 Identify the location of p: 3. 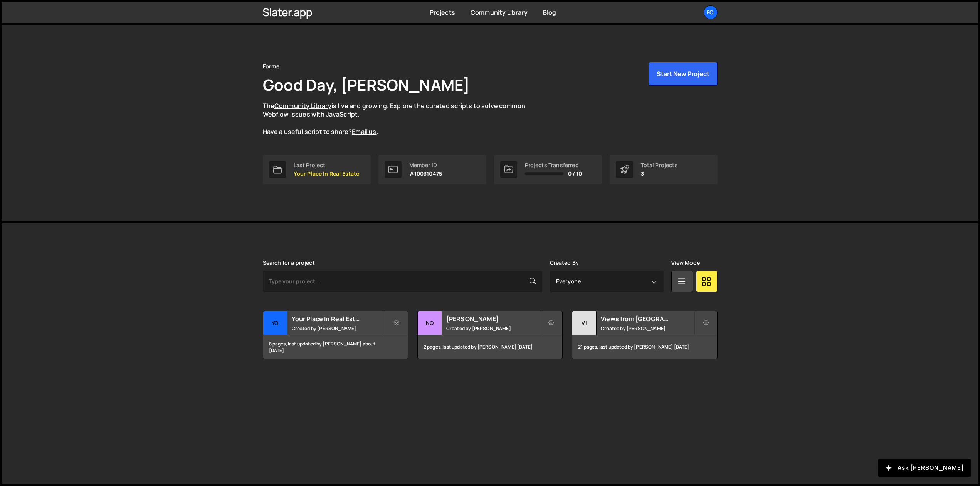
(659, 174).